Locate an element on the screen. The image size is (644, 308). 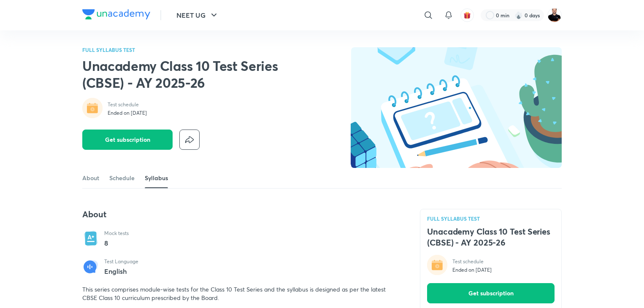
h2: Unacademy Class 10 Test Series (CBSE) - AY 2025-26 is located at coordinates (190, 75).